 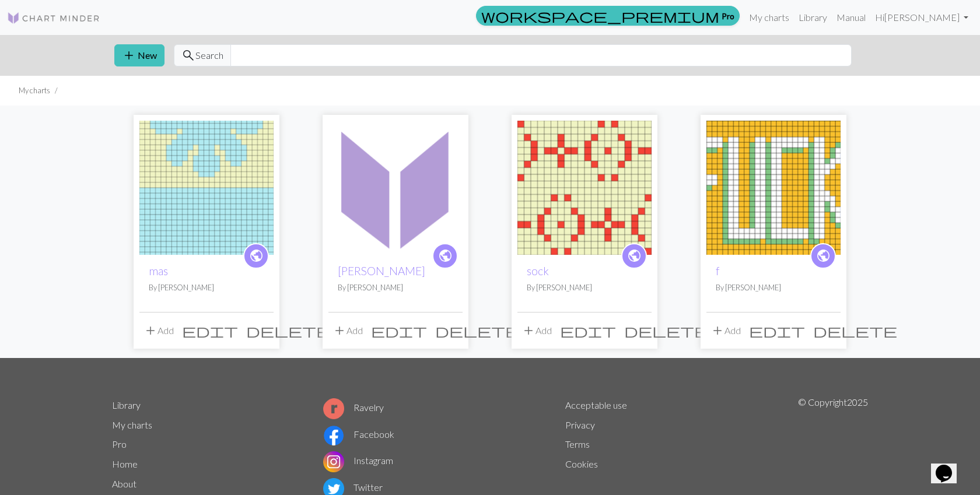 I want to click on a: Twitter, so click(x=353, y=487).